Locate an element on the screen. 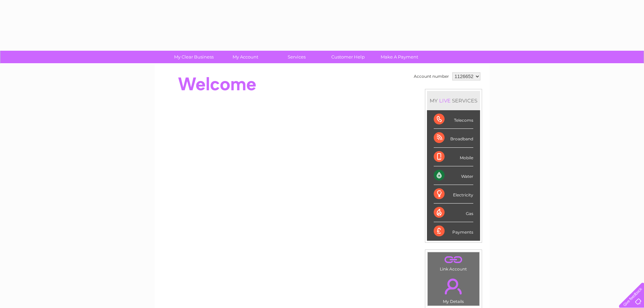 This screenshot has height=308, width=644. td: Account number is located at coordinates (431, 76).